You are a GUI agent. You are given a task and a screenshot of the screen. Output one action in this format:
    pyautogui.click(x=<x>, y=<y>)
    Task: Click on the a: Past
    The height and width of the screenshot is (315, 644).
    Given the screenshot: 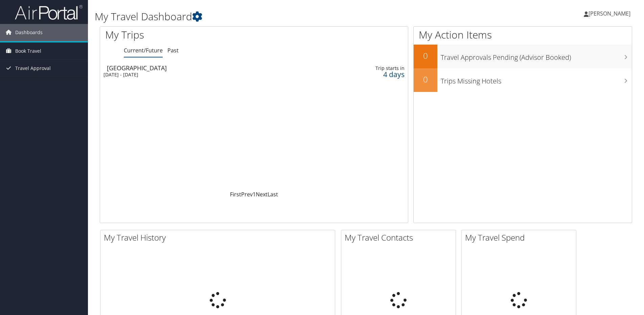 What is the action you would take?
    pyautogui.click(x=172, y=50)
    